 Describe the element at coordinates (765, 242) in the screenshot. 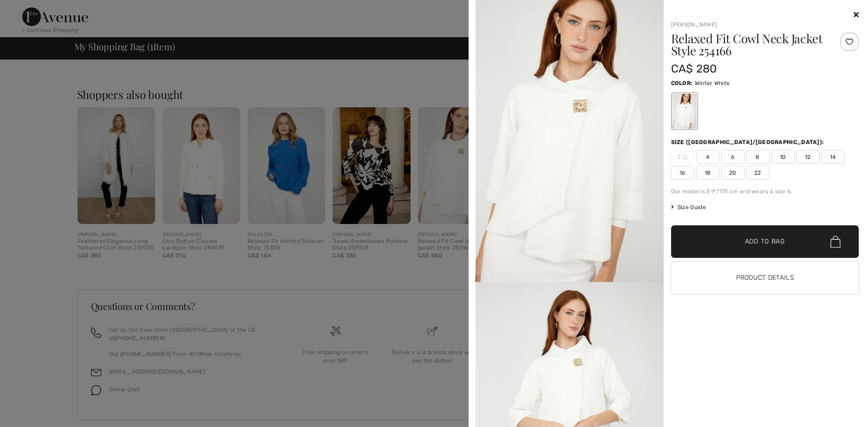

I see `button: Add to Bag` at that location.